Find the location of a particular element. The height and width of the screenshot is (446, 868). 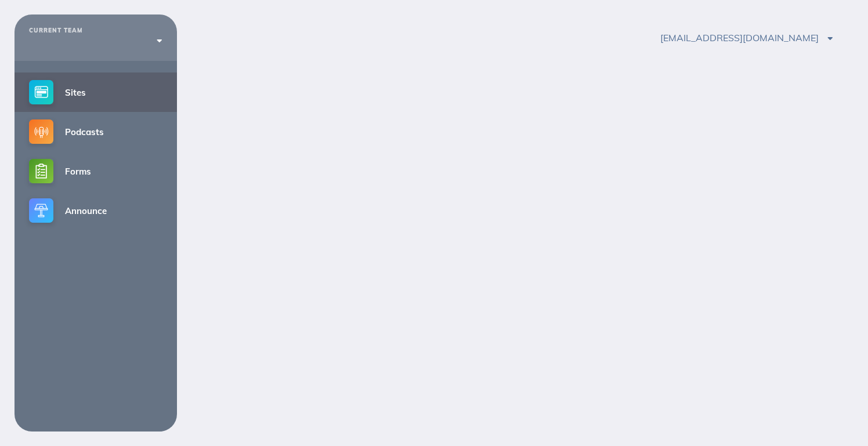

a: Podcasts is located at coordinates (96, 132).